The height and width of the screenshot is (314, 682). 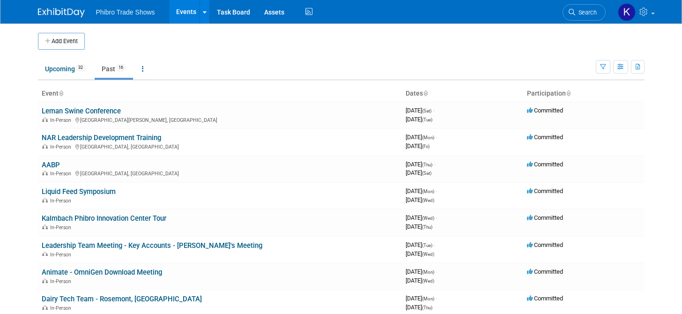 What do you see at coordinates (104, 218) in the screenshot?
I see `a: Kalmbach Phibro Innovation Center Tour` at bounding box center [104, 218].